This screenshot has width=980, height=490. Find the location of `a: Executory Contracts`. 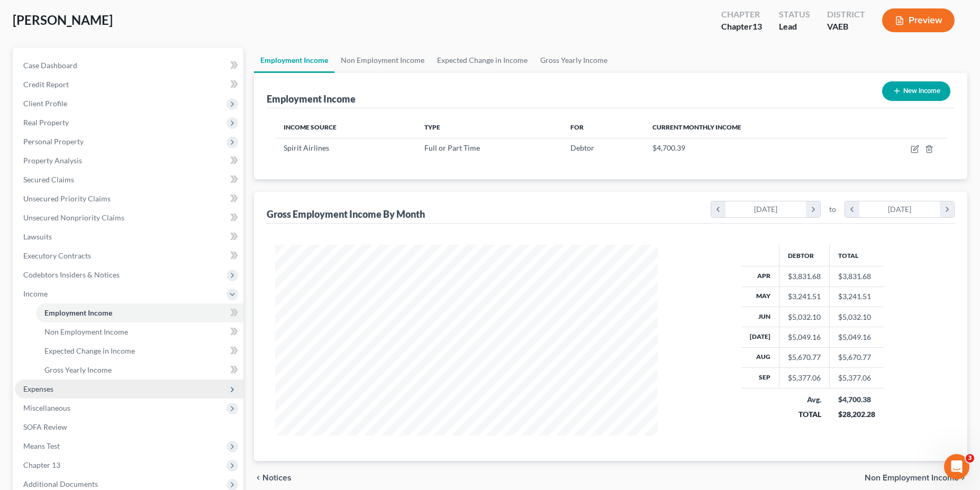

a: Executory Contracts is located at coordinates (129, 256).